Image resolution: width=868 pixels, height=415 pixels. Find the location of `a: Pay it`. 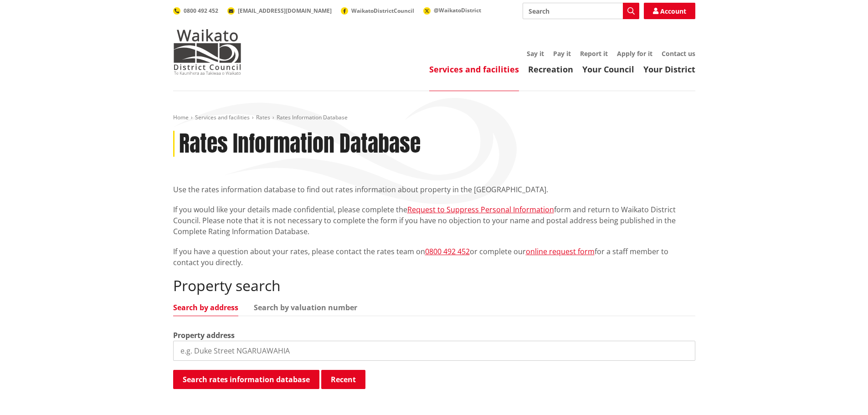

a: Pay it is located at coordinates (562, 53).